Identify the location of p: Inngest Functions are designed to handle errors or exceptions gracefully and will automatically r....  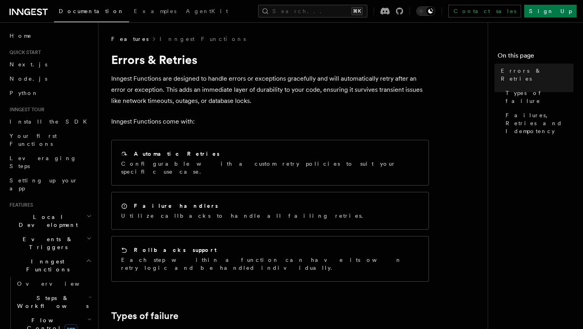
(270, 90).